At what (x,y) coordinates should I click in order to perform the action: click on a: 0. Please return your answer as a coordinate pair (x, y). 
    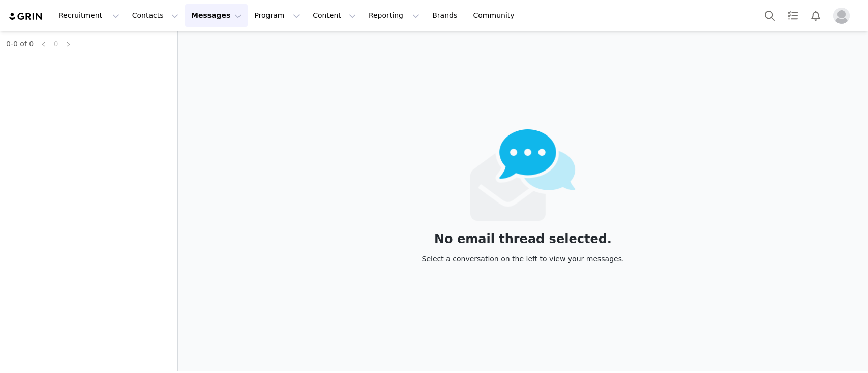
    Looking at the image, I should click on (56, 44).